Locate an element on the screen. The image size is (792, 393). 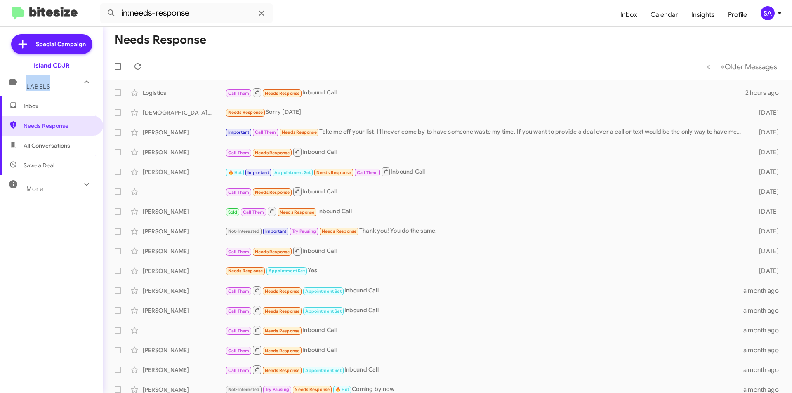
span: Labels is located at coordinates (38, 87).